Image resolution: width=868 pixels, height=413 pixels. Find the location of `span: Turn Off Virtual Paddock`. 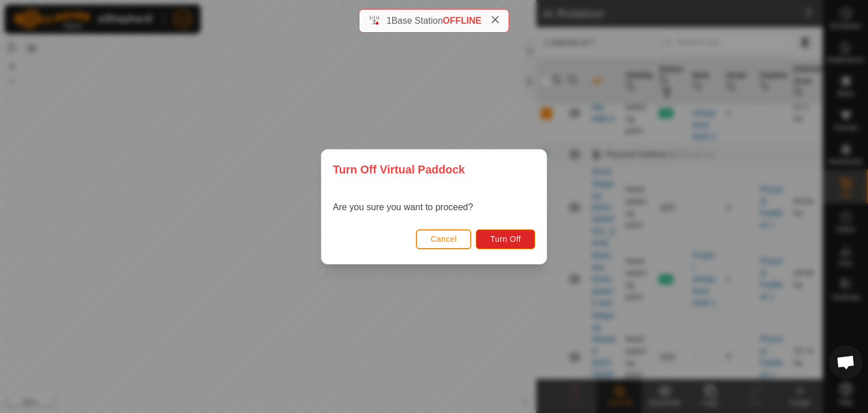

span: Turn Off Virtual Paddock is located at coordinates (399, 170).